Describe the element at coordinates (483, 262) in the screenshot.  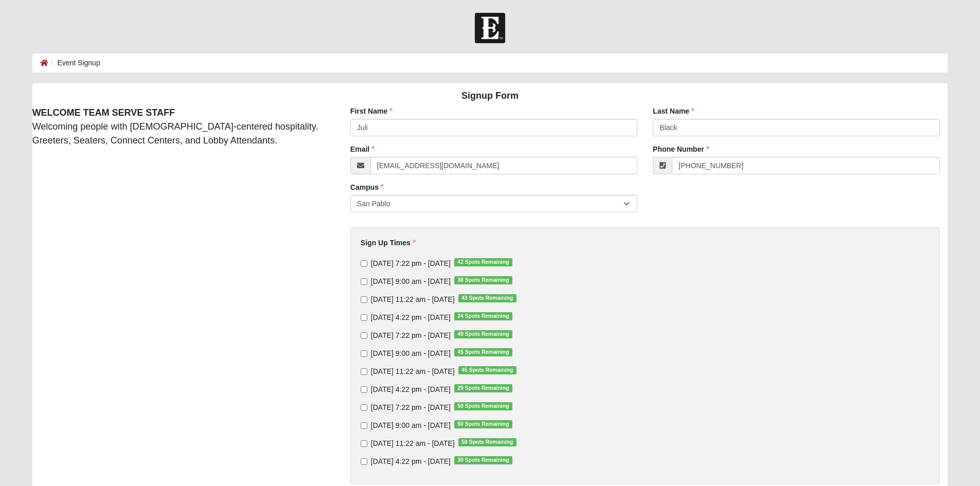
I see `span: 42 Spots Remaining` at that location.